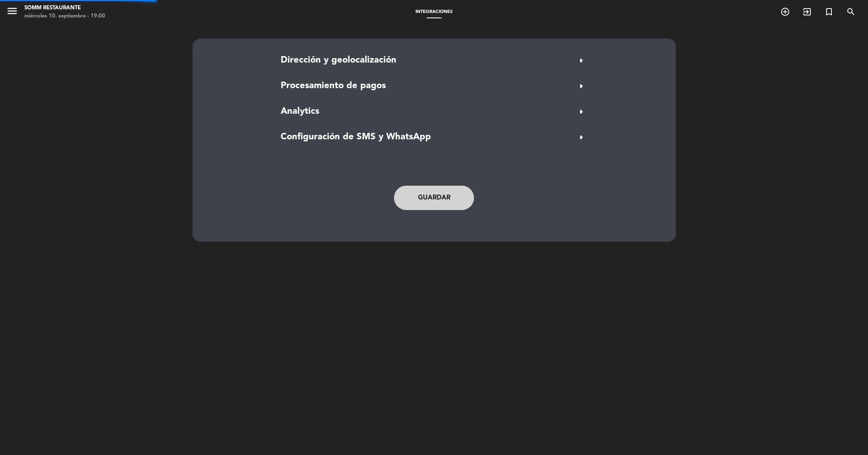 This screenshot has height=455, width=868. What do you see at coordinates (64, 8) in the screenshot?
I see `div: SOMM Restaurante` at bounding box center [64, 8].